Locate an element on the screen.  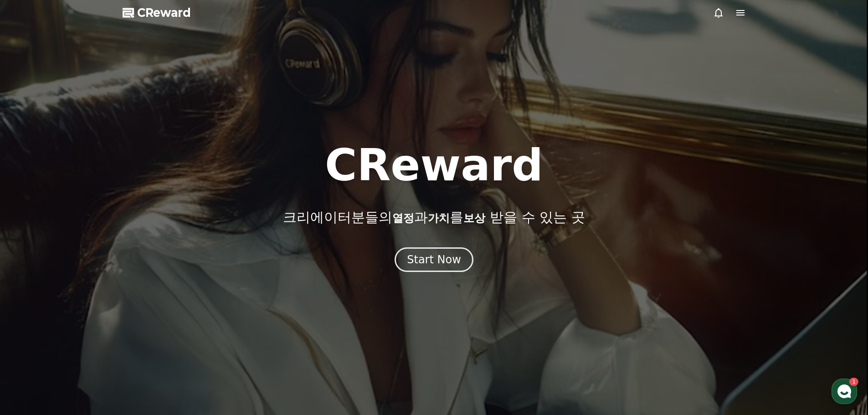
span: CReward is located at coordinates (164, 13).